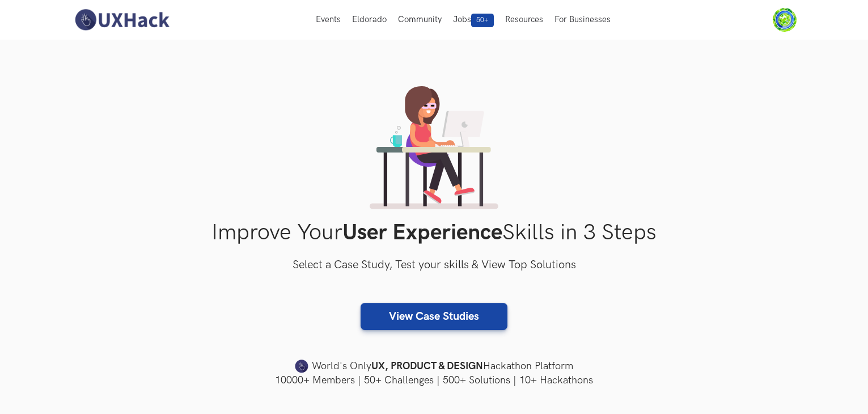 The image size is (868, 414). Describe the element at coordinates (302, 367) in the screenshot. I see `img: uxhack-favicon-image.png` at that location.